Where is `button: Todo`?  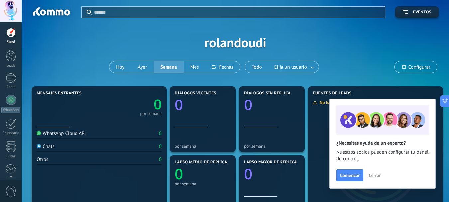
button: Todo is located at coordinates (257, 67).